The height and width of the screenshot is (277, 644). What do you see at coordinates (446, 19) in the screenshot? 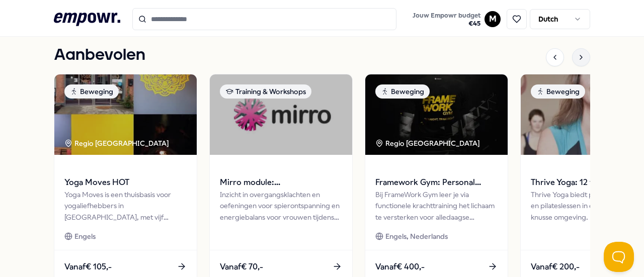
I see `a: Jouw Empowr budget€45` at bounding box center [446, 19].